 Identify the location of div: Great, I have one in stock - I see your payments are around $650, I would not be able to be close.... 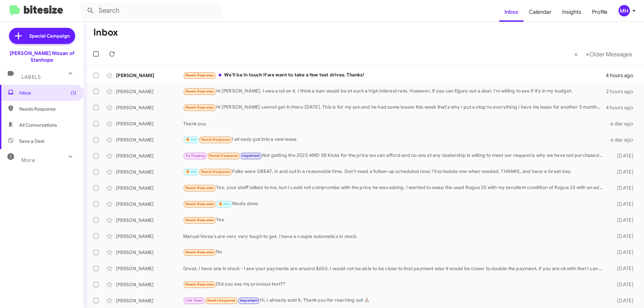
(395, 268).